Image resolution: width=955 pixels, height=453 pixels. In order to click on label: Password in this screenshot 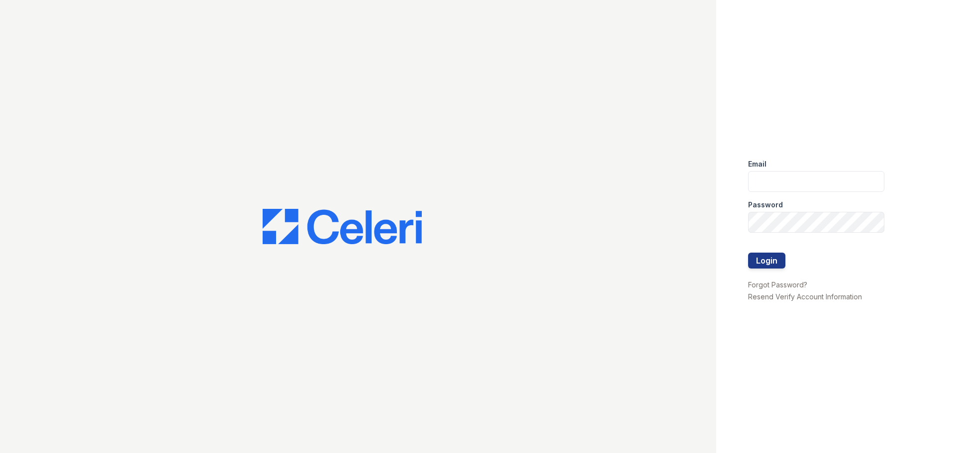, I will do `click(765, 205)`.